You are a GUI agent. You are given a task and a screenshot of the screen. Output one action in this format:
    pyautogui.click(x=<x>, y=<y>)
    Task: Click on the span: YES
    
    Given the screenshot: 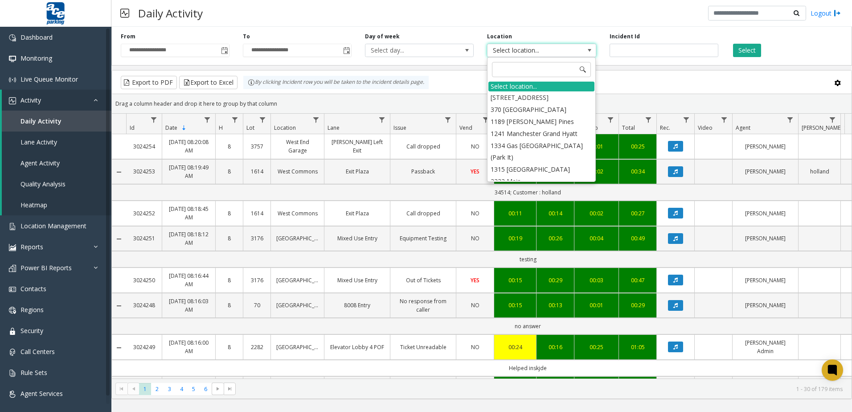 What is the action you would take?
    pyautogui.click(x=475, y=280)
    